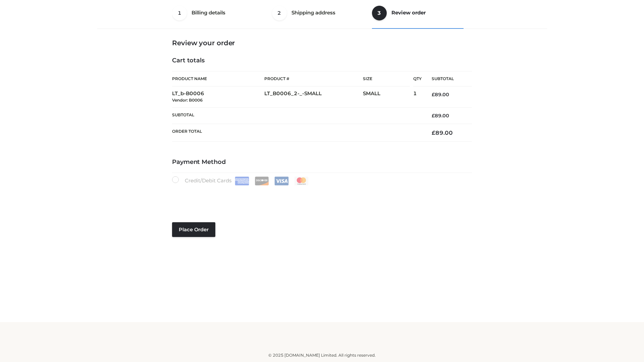 The height and width of the screenshot is (362, 644). Describe the element at coordinates (417, 78) in the screenshot. I see `th: Qty` at that location.